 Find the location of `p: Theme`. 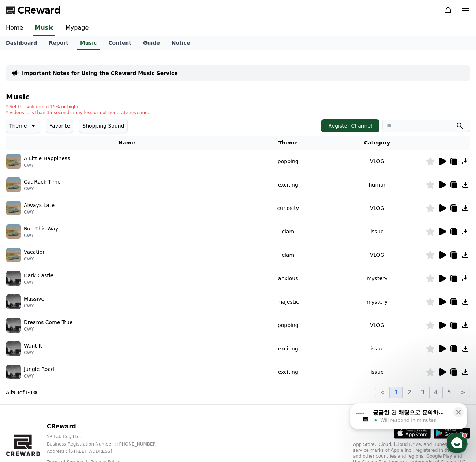

p: Theme is located at coordinates (18, 126).